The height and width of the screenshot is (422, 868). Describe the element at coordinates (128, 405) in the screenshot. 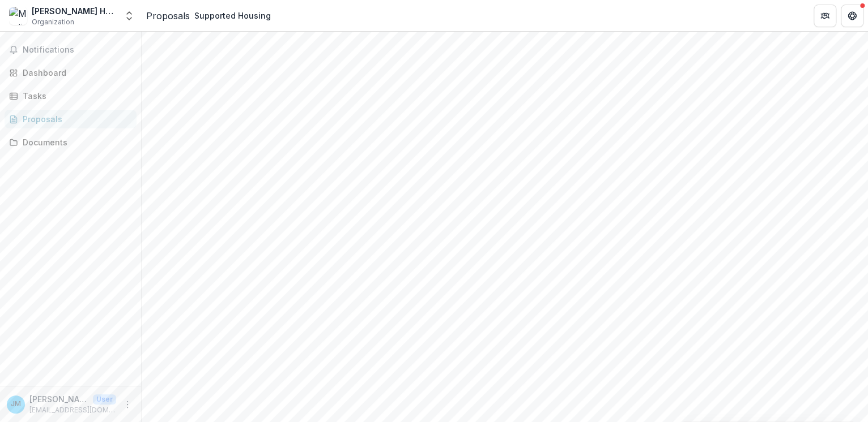

I see `button: More` at that location.